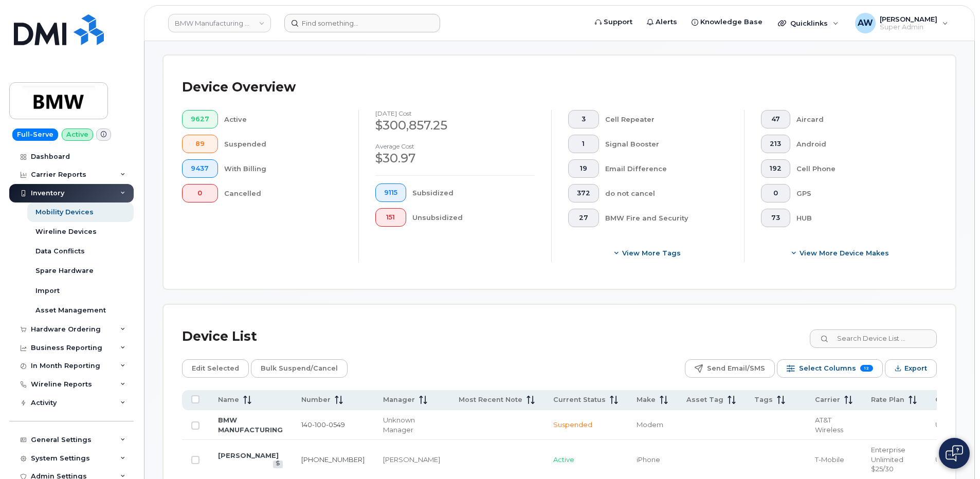 This screenshot has width=980, height=479. Describe the element at coordinates (583, 119) in the screenshot. I see `button: 3` at that location.